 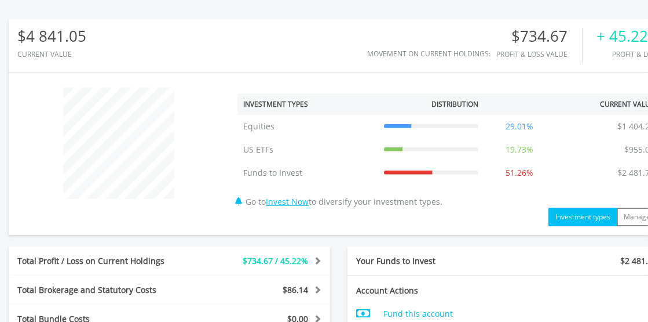 What do you see at coordinates (275, 260) in the screenshot?
I see `span: $734.67 / 45.22%` at bounding box center [275, 260].